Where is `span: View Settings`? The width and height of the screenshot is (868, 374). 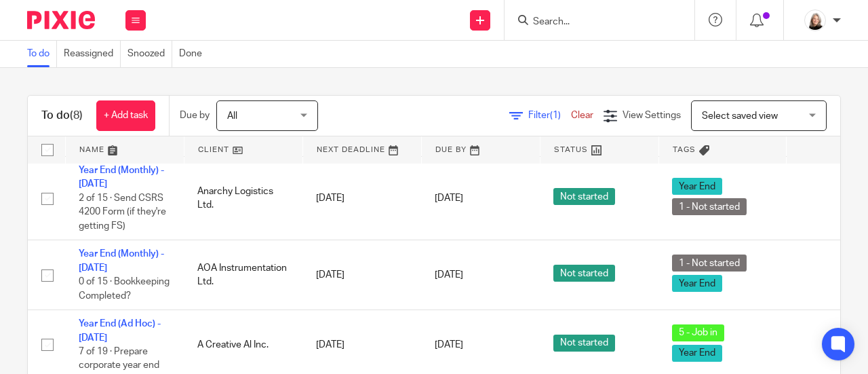 span: View Settings is located at coordinates (651, 115).